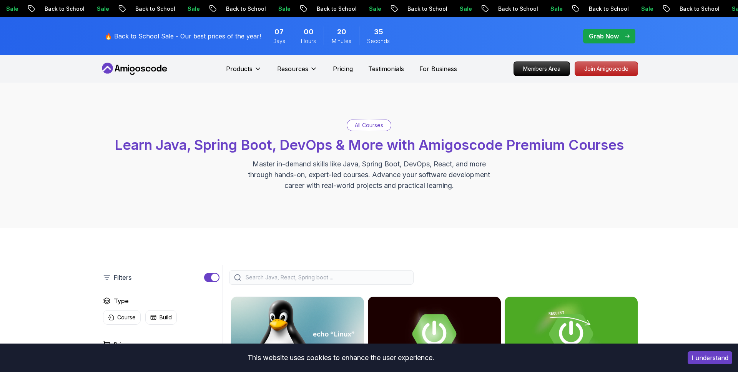 The image size is (738, 372). What do you see at coordinates (369, 145) in the screenshot?
I see `span: Learn Java, Spring Boot, DevOps & More with Amigoscode Premium Courses` at bounding box center [369, 145].